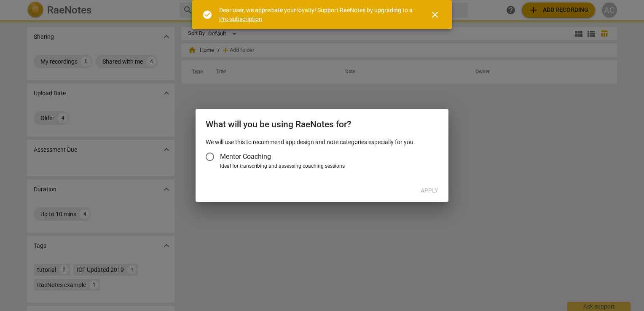 This screenshot has width=644, height=311. What do you see at coordinates (435, 15) in the screenshot?
I see `button: Close` at bounding box center [435, 15].